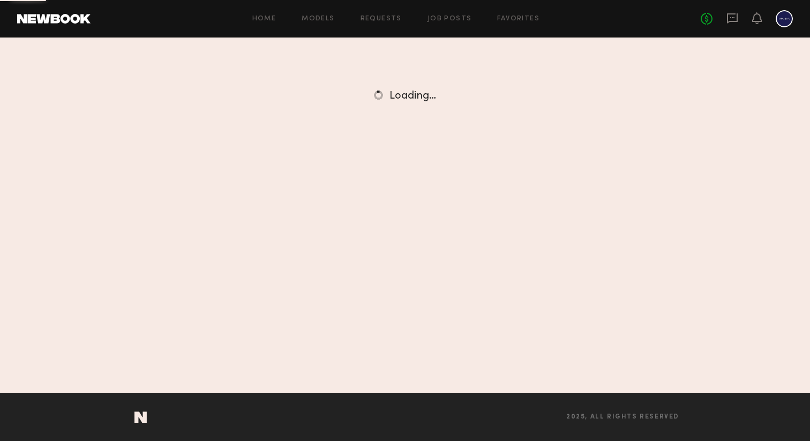  Describe the element at coordinates (450, 19) in the screenshot. I see `a: Job Posts` at that location.